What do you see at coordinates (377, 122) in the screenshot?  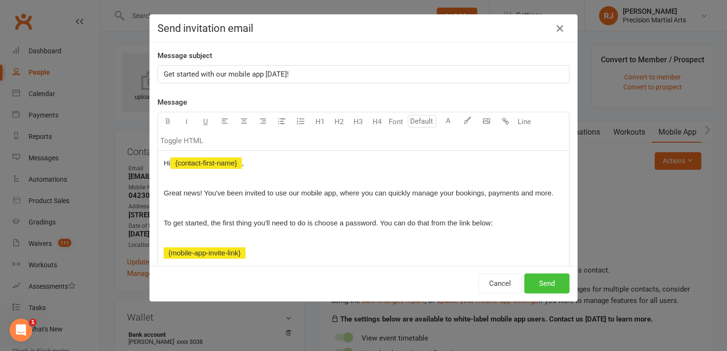 I see `button: H4` at bounding box center [377, 122].